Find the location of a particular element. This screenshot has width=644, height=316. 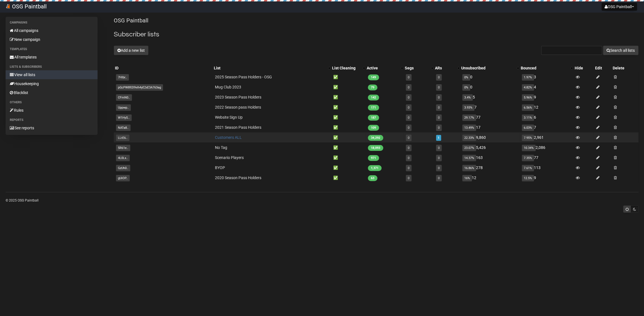

div: List Cleaning is located at coordinates (346, 68).